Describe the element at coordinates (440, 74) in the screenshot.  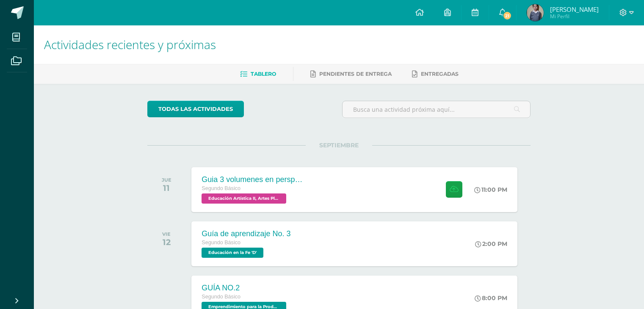
I see `span: Entregadas` at that location.